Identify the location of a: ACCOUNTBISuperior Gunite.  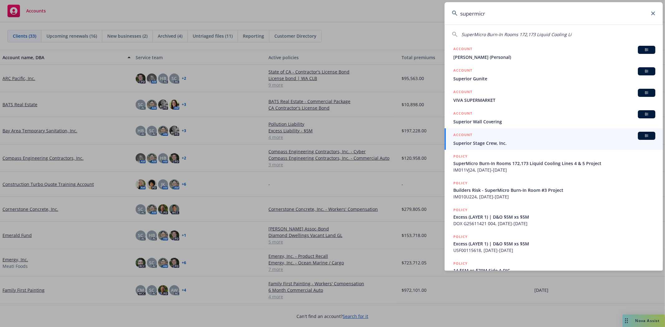
(554, 74).